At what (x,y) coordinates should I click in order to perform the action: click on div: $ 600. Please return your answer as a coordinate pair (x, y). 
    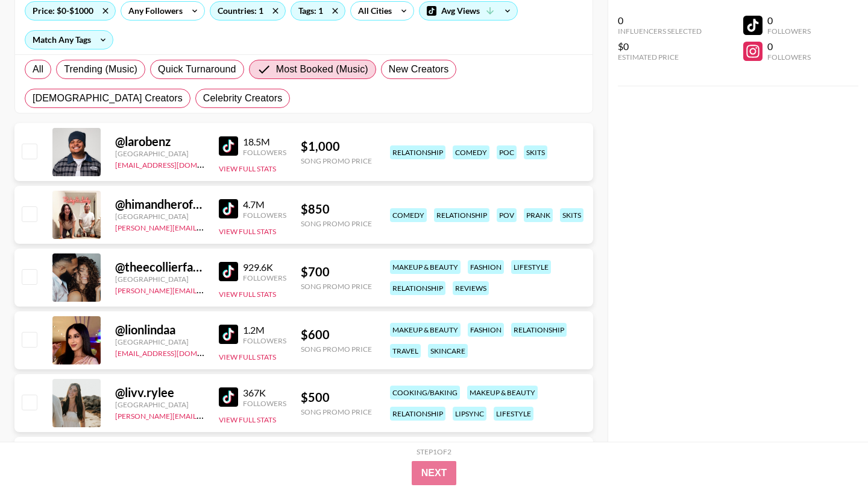
    Looking at the image, I should click on (336, 334).